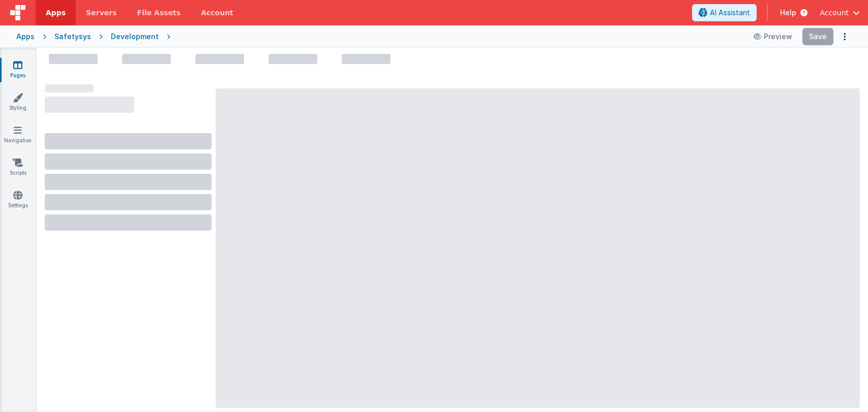  I want to click on button: Preview, so click(773, 37).